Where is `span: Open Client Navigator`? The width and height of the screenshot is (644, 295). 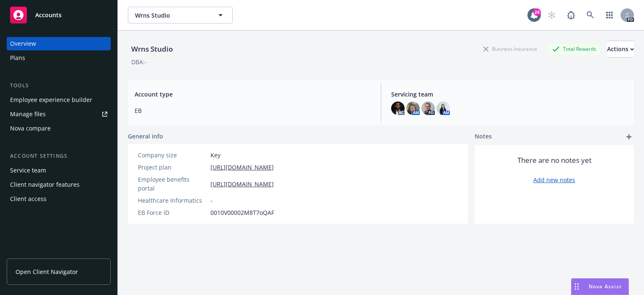
span: Open Client Navigator is located at coordinates (46, 271).